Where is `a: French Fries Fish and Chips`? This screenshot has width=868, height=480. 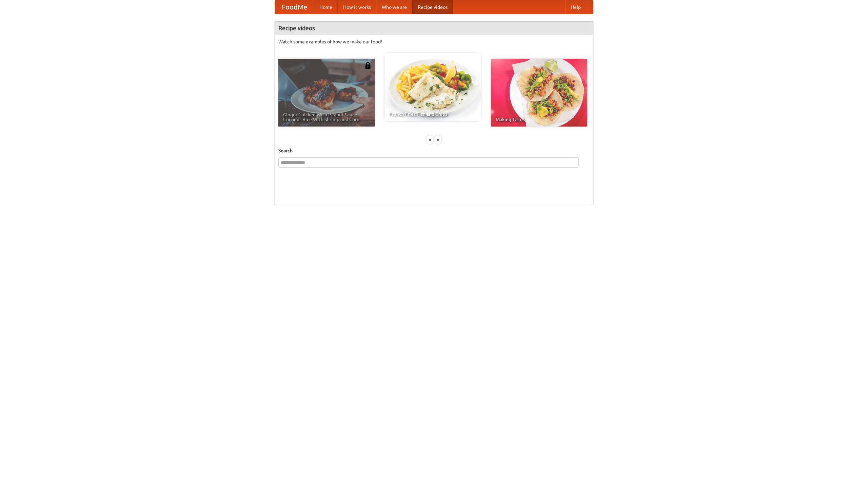 a: French Fries Fish and Chips is located at coordinates (433, 87).